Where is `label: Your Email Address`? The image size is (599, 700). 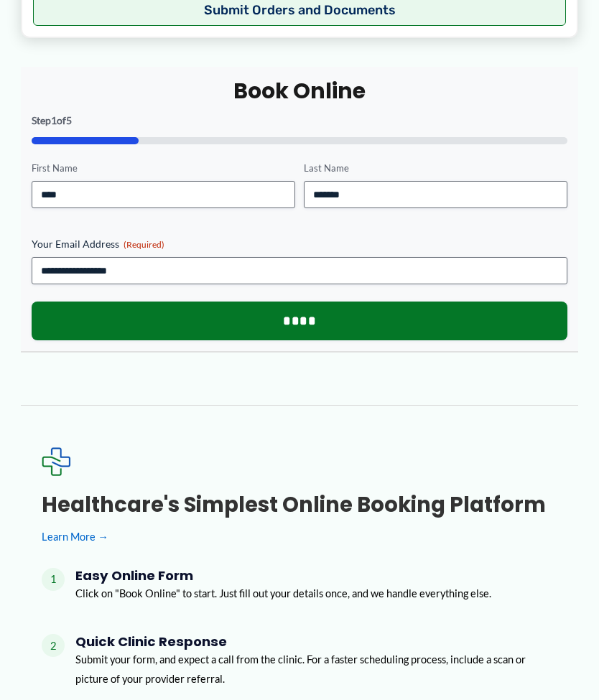
label: Your Email Address is located at coordinates (300, 244).